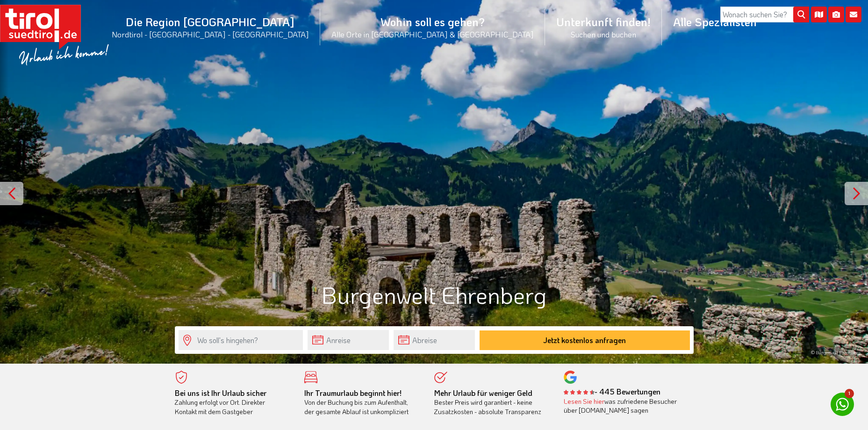 This screenshot has width=868, height=430. Describe the element at coordinates (819, 14) in the screenshot. I see `i: Karte öffnen` at that location.